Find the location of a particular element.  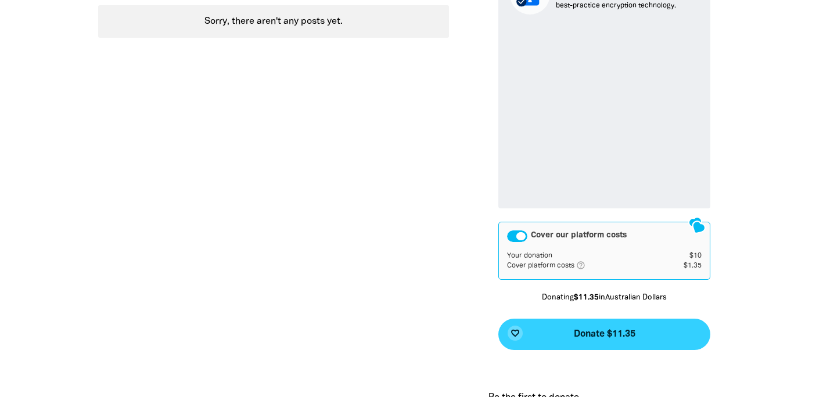

button: favorite_borderDonate $11.35 is located at coordinates (604, 335).